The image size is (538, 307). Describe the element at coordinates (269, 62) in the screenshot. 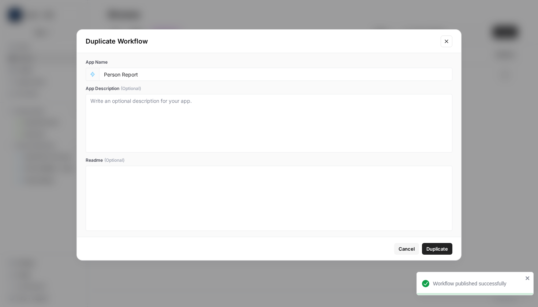

I see `label: App Name` at that location.